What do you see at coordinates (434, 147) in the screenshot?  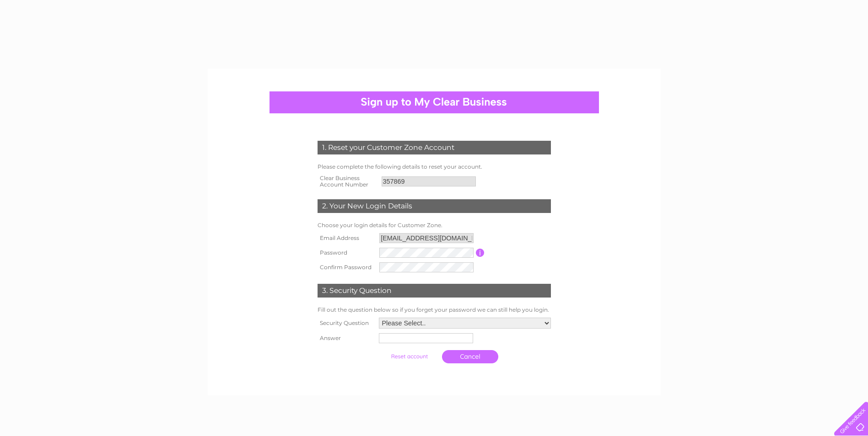 I see `div: 1. Reset your Customer Zone Account` at bounding box center [434, 147].